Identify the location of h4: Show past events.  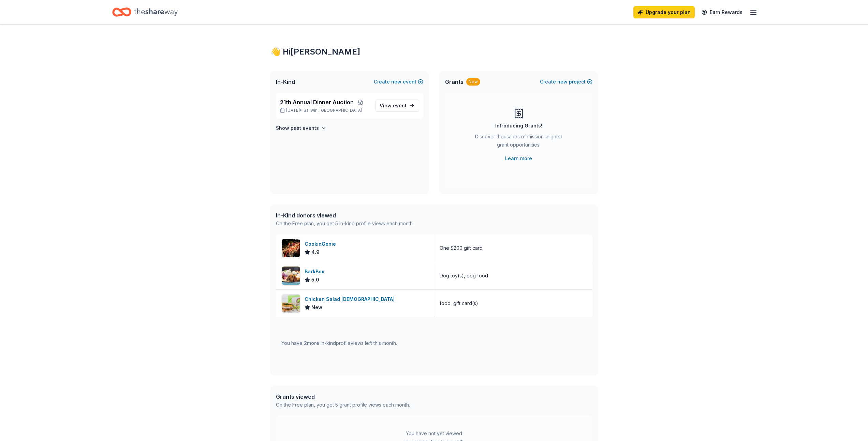
(297, 128).